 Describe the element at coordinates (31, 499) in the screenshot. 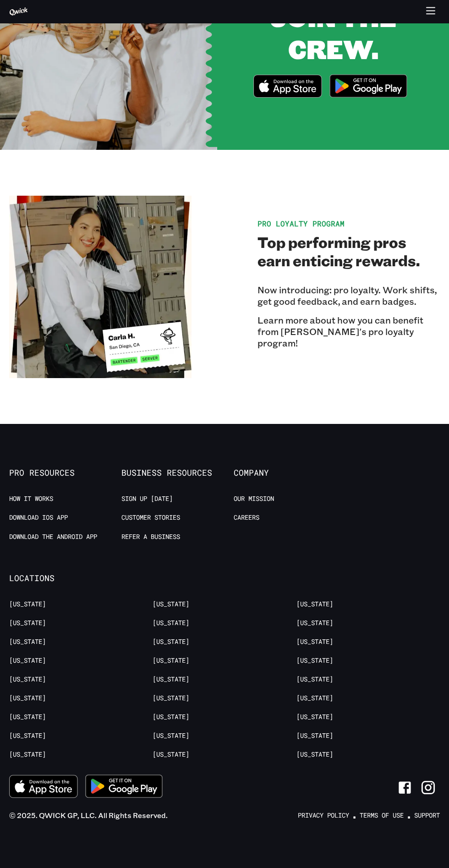

I see `a: How it Works` at that location.